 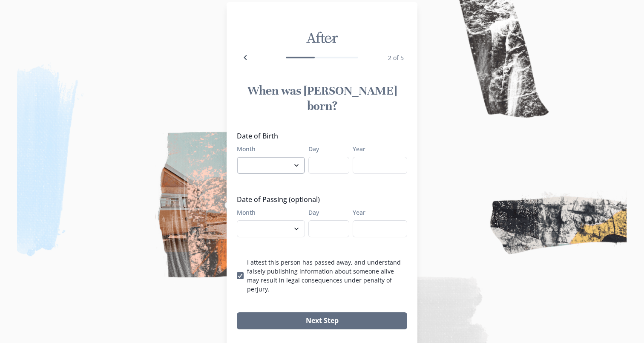 I want to click on legend: Date of Birth, so click(x=319, y=136).